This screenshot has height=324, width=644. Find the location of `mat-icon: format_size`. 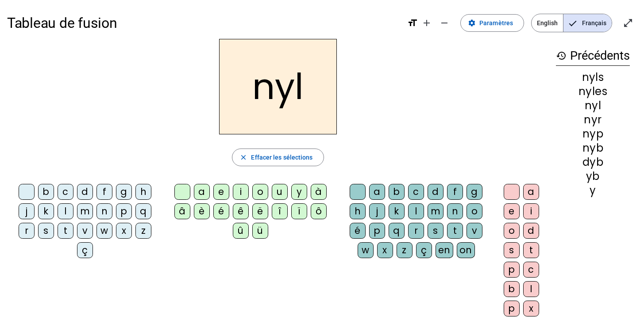

mat-icon: format_size is located at coordinates (412, 23).